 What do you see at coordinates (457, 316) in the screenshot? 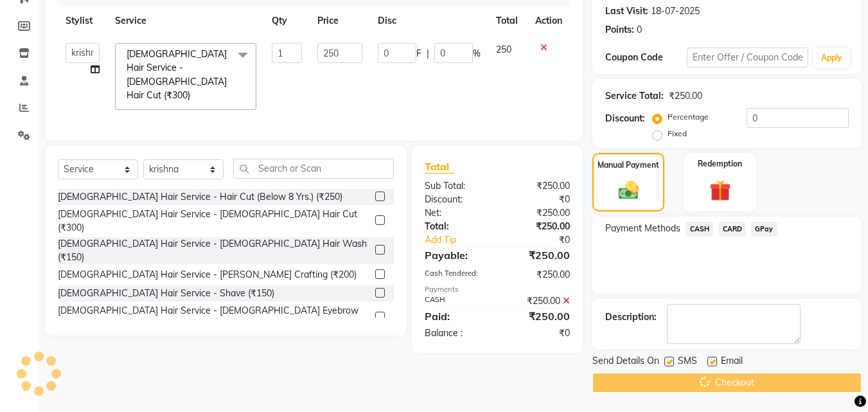
I see `div: Paid:` at bounding box center [457, 316].